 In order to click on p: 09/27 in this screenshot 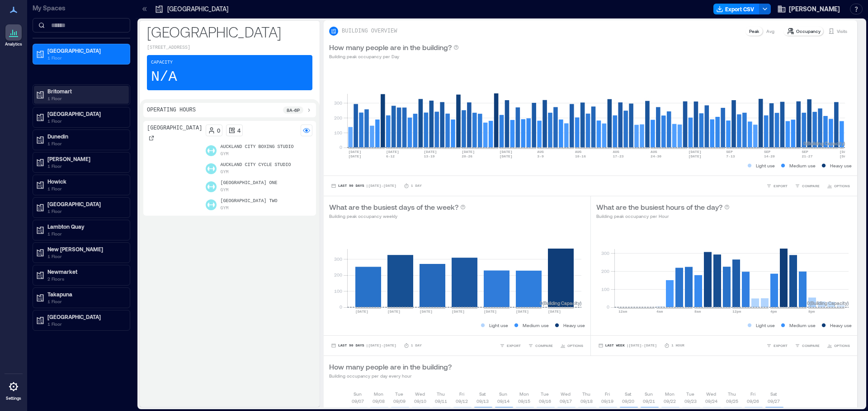, I will do `click(774, 402)`.